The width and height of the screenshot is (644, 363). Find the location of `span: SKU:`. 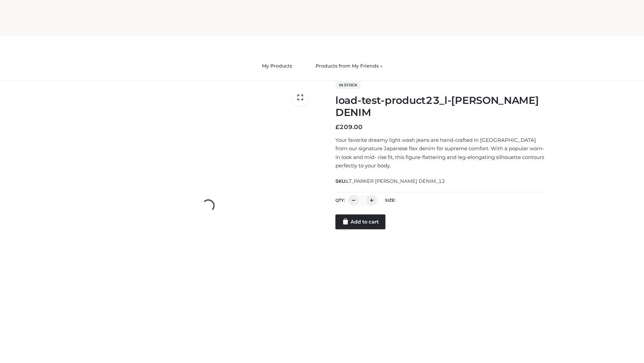

span: SKU: is located at coordinates (390, 181).